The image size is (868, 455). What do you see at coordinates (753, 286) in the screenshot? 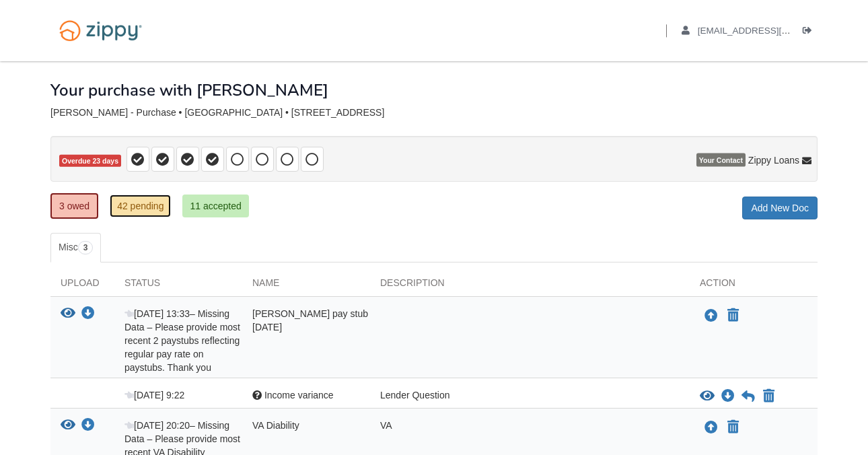
I see `div: Action` at bounding box center [753, 286].